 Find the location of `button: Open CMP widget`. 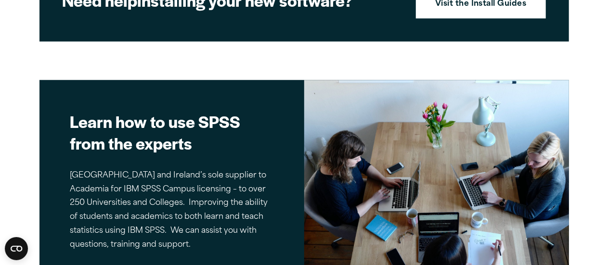

button: Open CMP widget is located at coordinates (16, 249).